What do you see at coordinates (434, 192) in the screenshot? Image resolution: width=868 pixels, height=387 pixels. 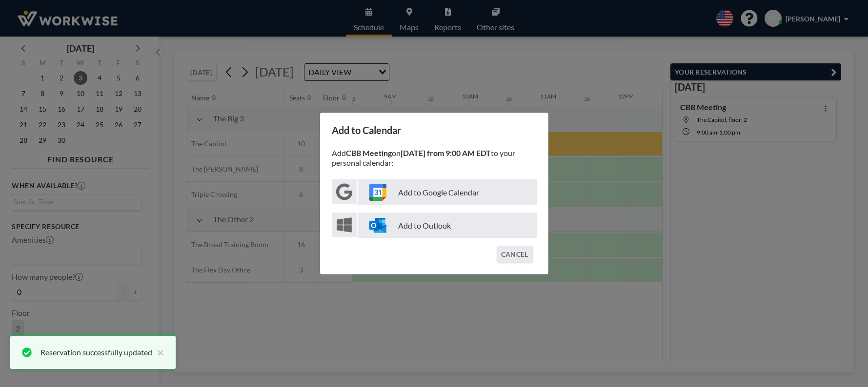 I see `button: Add to Google Calendar` at bounding box center [434, 192].